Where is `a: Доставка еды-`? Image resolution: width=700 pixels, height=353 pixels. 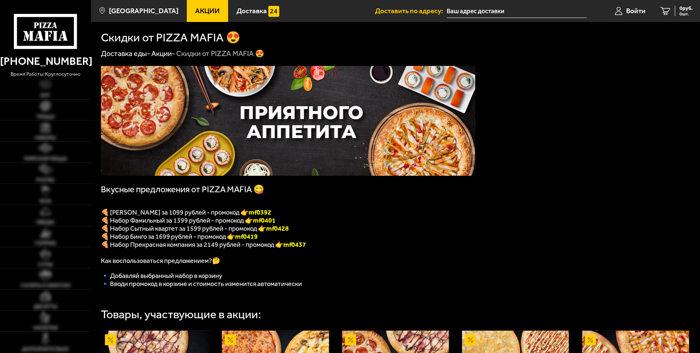 a: Доставка еды- is located at coordinates (125, 53).